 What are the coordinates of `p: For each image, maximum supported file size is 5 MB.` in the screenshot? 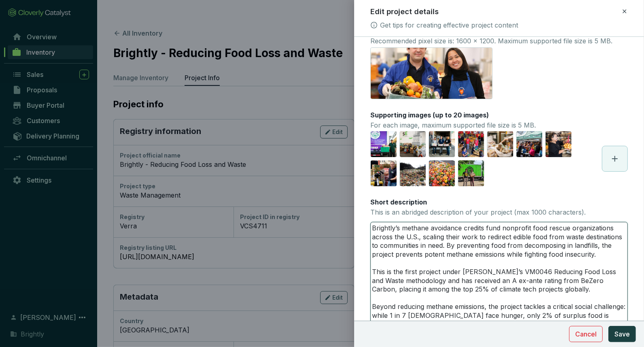 It's located at (453, 125).